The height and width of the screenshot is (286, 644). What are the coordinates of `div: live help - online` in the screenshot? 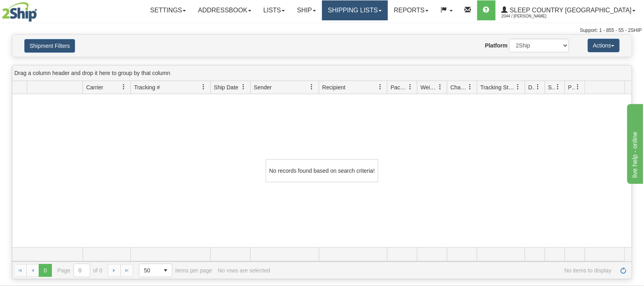 It's located at (40, 9).